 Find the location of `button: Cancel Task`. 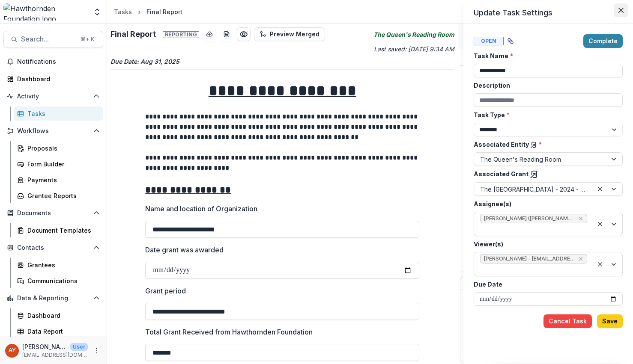

button: Cancel Task is located at coordinates (567, 321).